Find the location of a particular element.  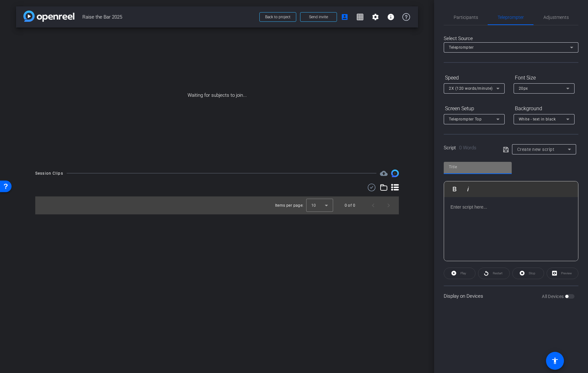

div: 0 of 0 is located at coordinates (350, 205).